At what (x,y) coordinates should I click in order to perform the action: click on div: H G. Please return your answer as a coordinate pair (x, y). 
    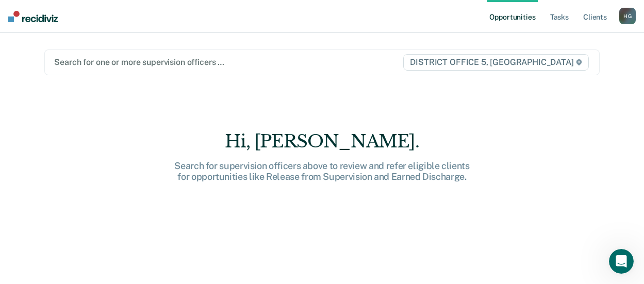
    Looking at the image, I should click on (628, 16).